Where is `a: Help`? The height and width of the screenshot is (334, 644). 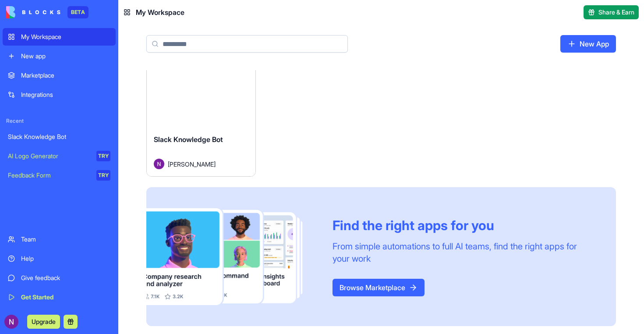
a: Help is located at coordinates (59, 259).